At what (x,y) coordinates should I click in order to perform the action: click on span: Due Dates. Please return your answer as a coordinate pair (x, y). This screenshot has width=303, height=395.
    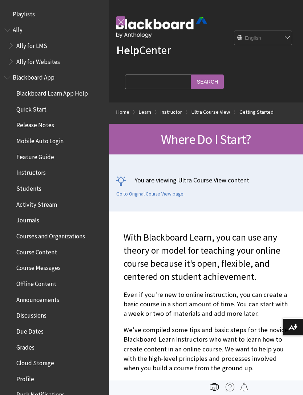
    Looking at the image, I should click on (30, 330).